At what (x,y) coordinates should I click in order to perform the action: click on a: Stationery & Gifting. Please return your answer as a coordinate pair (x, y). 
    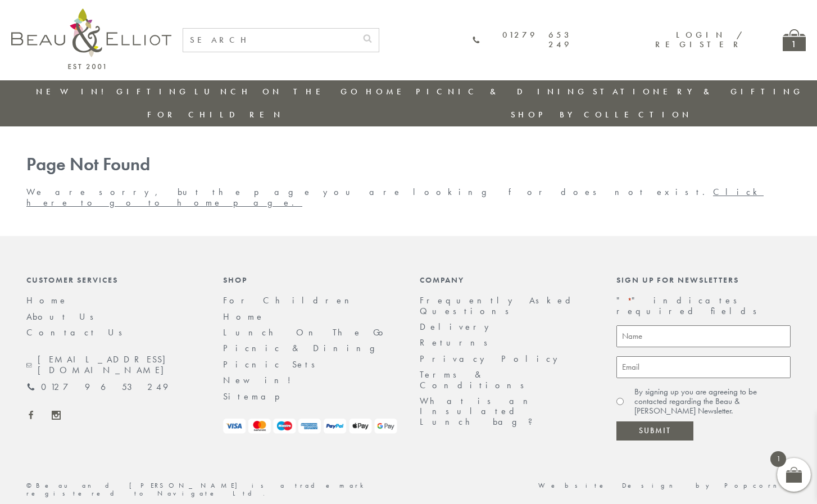
    Looking at the image, I should click on (698, 92).